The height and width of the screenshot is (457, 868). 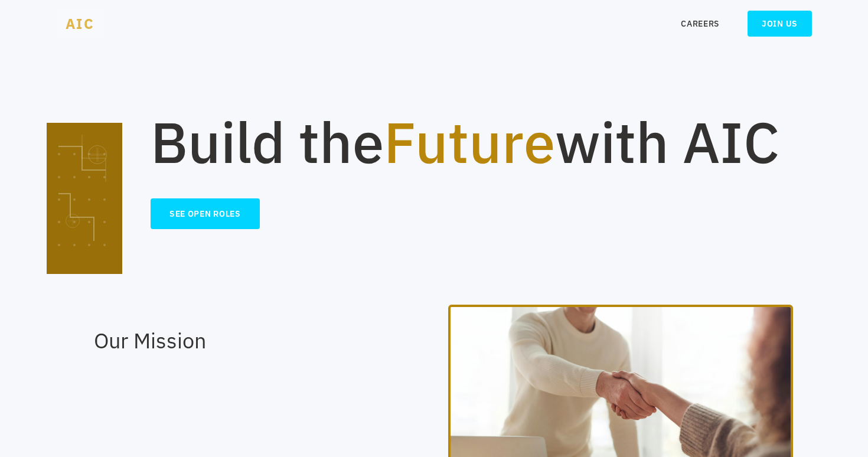 I want to click on span: AIC, so click(x=80, y=24).